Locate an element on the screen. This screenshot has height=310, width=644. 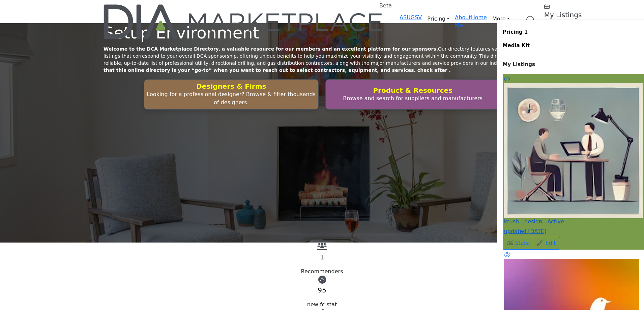
a: 1 is located at coordinates (322, 257).